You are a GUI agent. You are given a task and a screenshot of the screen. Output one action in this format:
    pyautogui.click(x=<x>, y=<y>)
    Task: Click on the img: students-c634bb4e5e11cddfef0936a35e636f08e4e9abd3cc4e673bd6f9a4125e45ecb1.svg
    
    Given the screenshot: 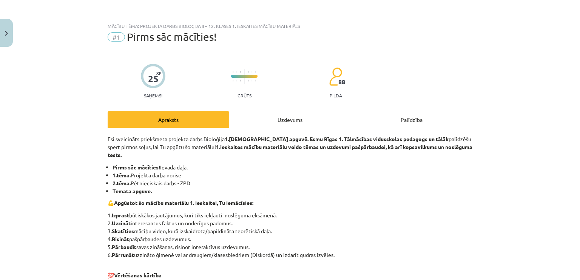 What is the action you would take?
    pyautogui.click(x=335, y=77)
    